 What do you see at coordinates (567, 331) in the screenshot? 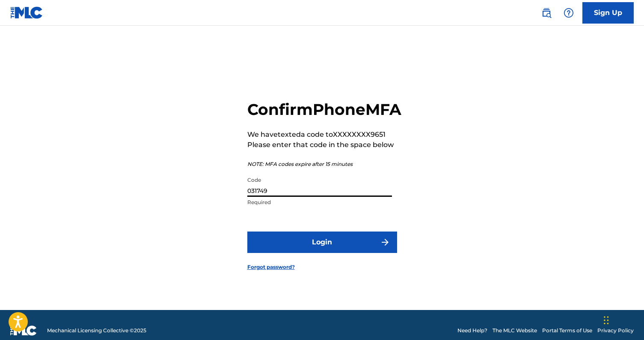
I see `a: Portal Terms of Use` at bounding box center [567, 331].